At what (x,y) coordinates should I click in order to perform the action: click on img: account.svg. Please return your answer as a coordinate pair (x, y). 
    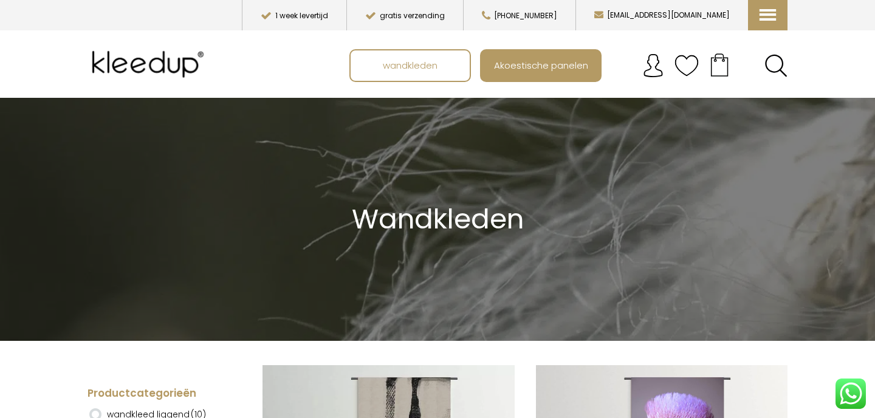
    Looking at the image, I should click on (654, 66).